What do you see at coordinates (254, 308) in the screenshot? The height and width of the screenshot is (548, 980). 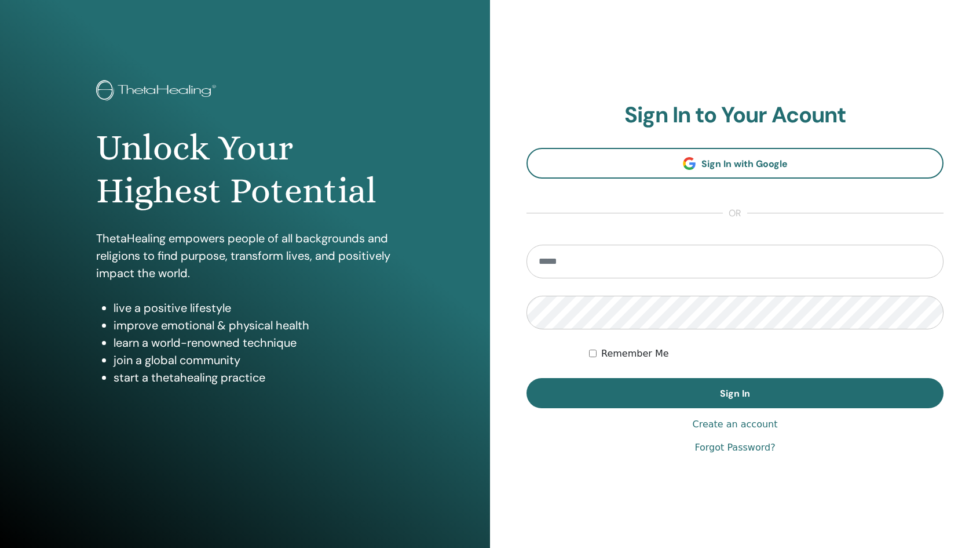 I see `li: live a positive lifestyle` at bounding box center [254, 308].